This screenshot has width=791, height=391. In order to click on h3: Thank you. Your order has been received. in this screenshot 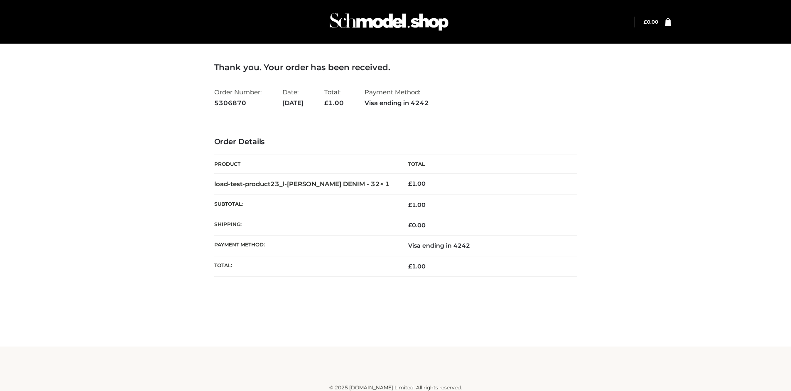, I will do `click(396, 67)`.